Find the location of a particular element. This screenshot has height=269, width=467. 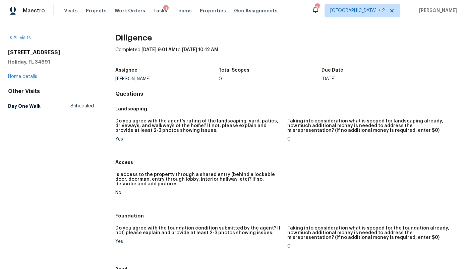

h5: Landscaping is located at coordinates (287, 109).